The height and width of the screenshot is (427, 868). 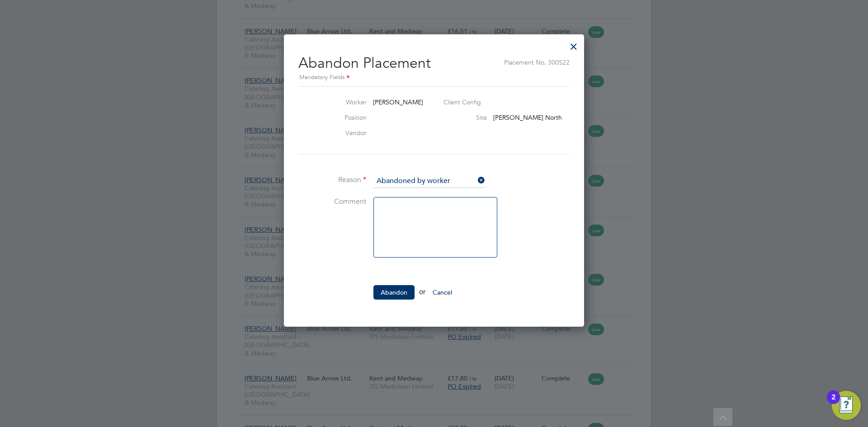 I want to click on div: Mandatory Fields, so click(x=434, y=78).